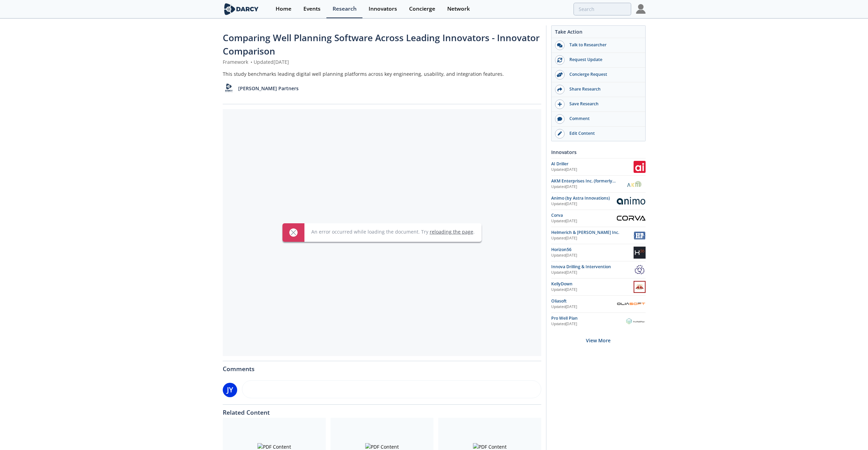 The height and width of the screenshot is (450, 868). Describe the element at coordinates (598, 133) in the screenshot. I see `a: Edit Content` at that location.